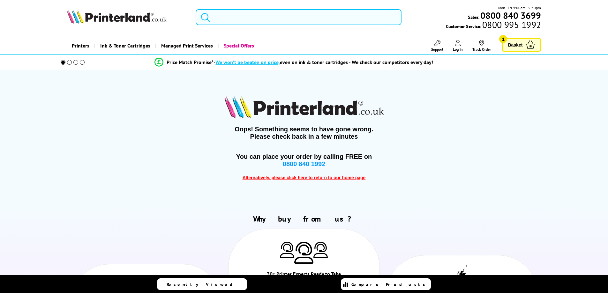 This screenshot has width=608, height=293. What do you see at coordinates (304, 219) in the screenshot?
I see `h2: Why buy from us?` at bounding box center [304, 219].